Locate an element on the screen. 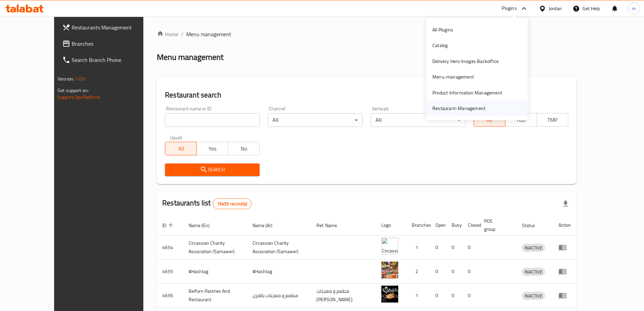  span: TGO is located at coordinates (521, 120).